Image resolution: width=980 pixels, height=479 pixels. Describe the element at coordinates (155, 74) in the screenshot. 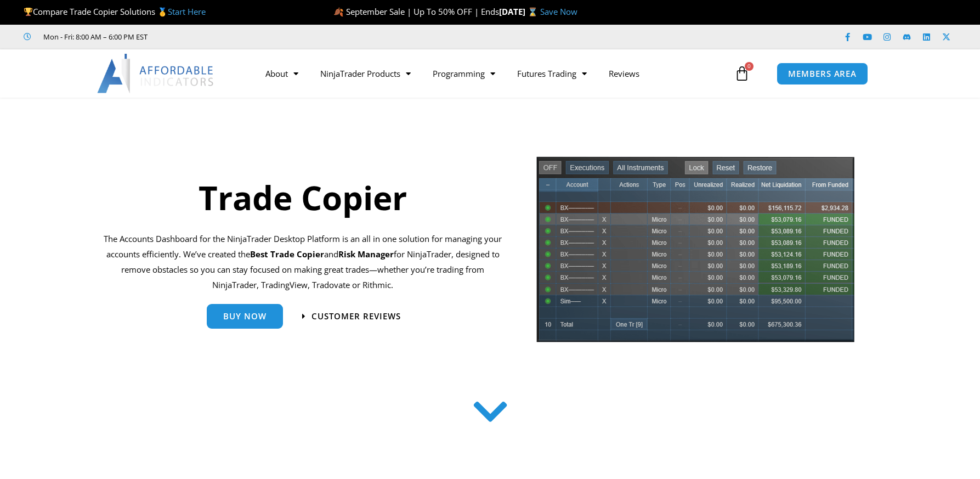

I see `img: LogoAI | Affordable Indicators – NinjaTrader` at that location.